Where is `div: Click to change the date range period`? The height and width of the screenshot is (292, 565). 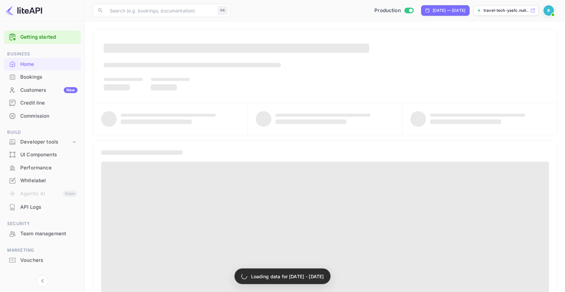
div: Click to change the date range period is located at coordinates (446, 10).